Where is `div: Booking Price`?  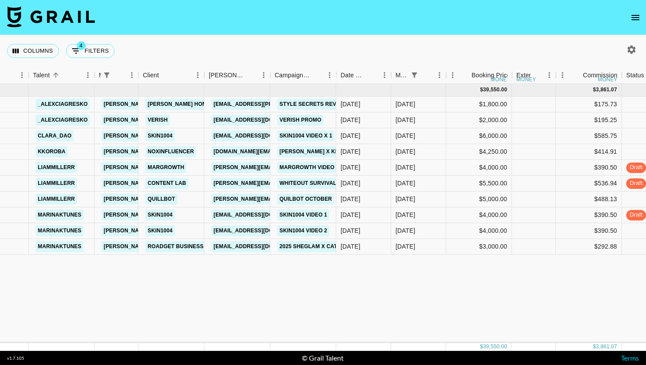 div: Booking Price is located at coordinates (491, 75).